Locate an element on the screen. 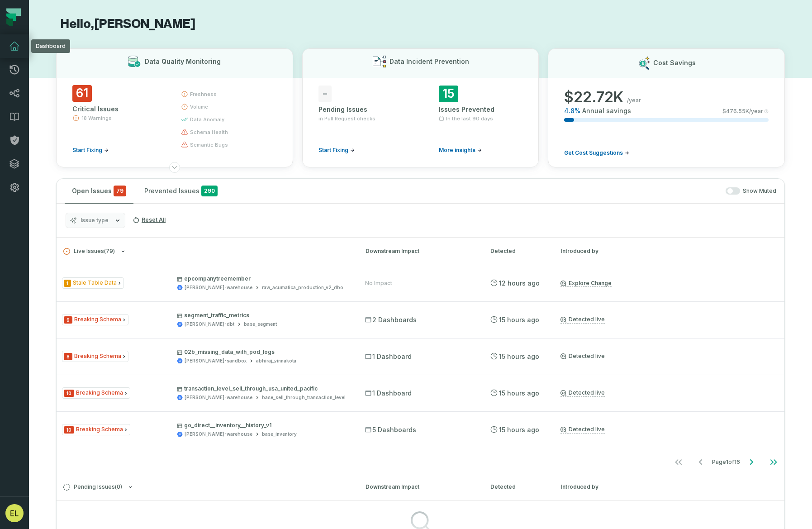 Image resolution: width=812 pixels, height=529 pixels. span: 18 Warnings is located at coordinates (96, 118).